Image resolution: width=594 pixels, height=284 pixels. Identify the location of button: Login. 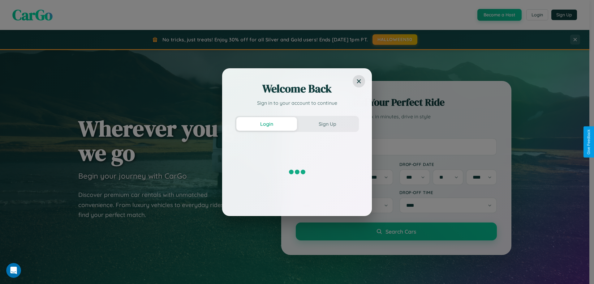
(267, 124).